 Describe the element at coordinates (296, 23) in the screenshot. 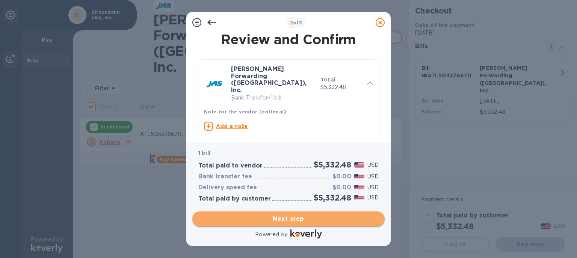

I see `b: of 3` at that location.